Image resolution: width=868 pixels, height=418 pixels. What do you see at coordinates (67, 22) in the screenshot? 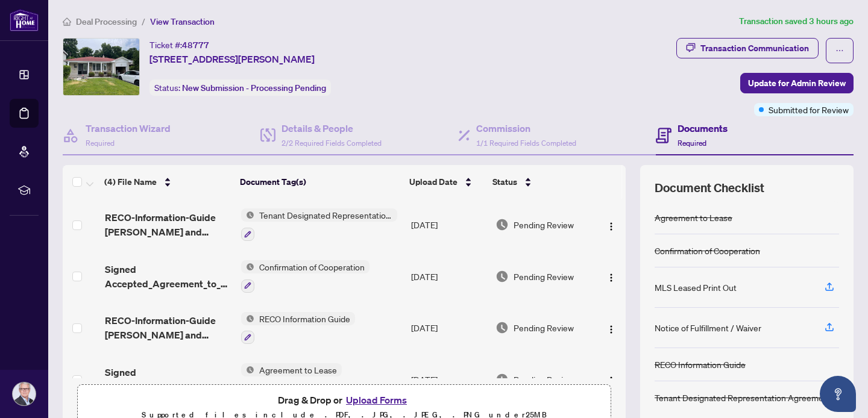
I see `span: home` at bounding box center [67, 22].